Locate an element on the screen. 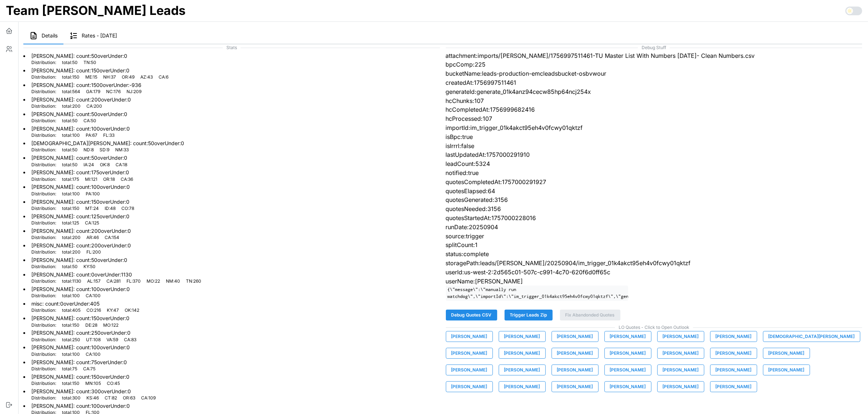  button: Trigger Leads Zip is located at coordinates (529, 316).